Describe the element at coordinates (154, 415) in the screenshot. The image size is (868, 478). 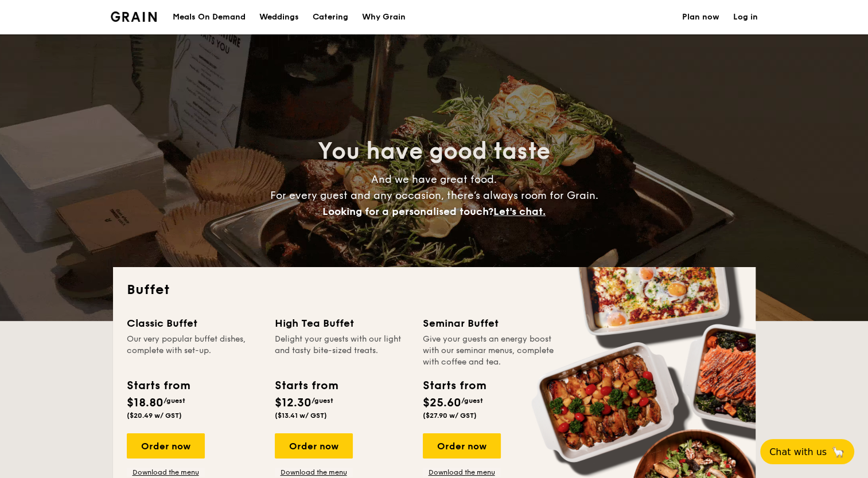
I see `span: ($20.49 w/ GST)` at that location.